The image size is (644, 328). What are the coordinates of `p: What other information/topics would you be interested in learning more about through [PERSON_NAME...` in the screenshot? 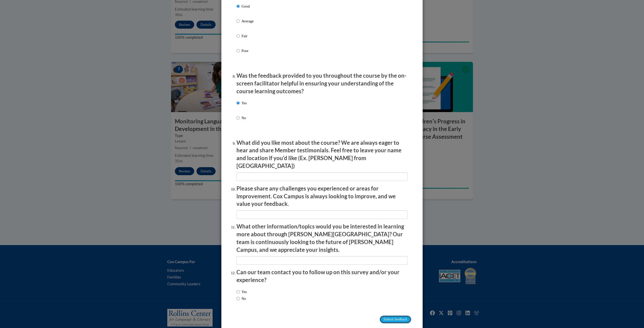 It's located at (322, 238).